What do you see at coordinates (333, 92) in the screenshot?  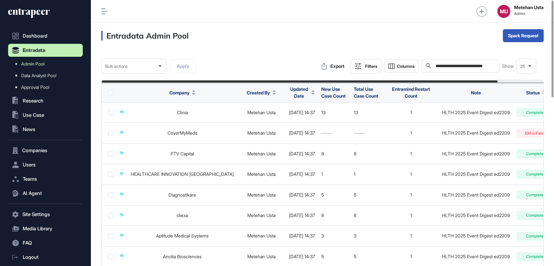 I see `span: New Use Case Count` at bounding box center [333, 92].